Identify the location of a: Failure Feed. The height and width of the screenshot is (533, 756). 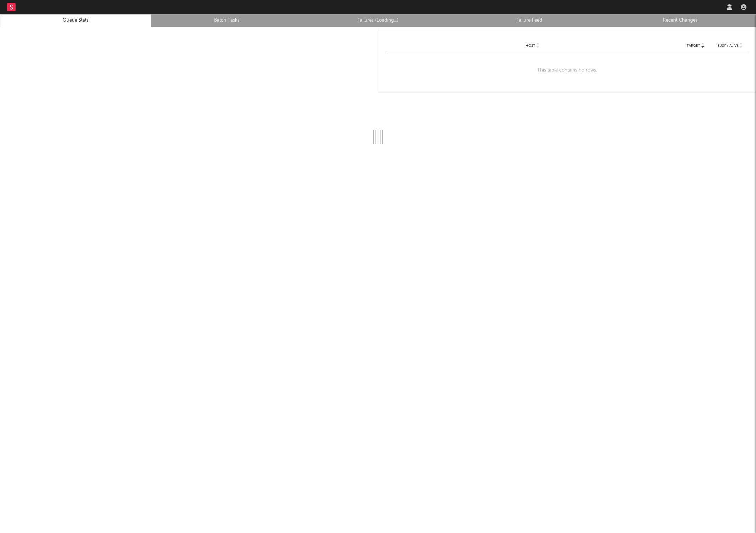
(529, 21).